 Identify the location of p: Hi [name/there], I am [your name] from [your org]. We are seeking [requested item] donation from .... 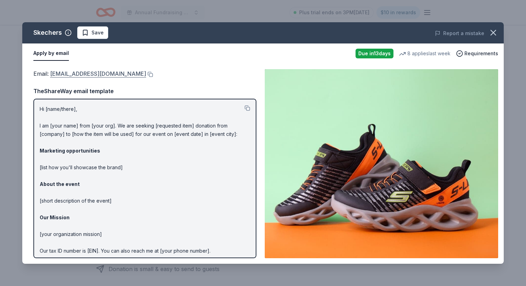
(145, 193).